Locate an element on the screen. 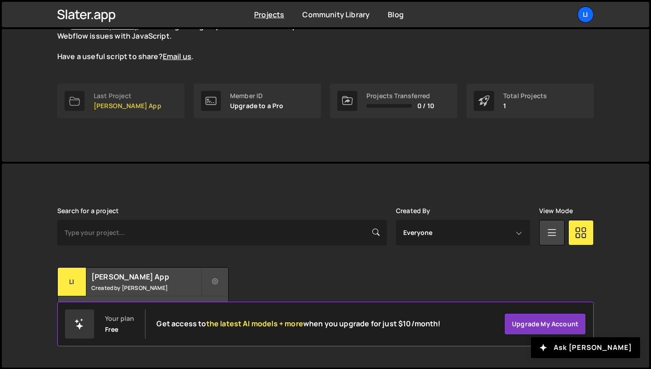 This screenshot has width=651, height=369. div: Member ID is located at coordinates (257, 96).